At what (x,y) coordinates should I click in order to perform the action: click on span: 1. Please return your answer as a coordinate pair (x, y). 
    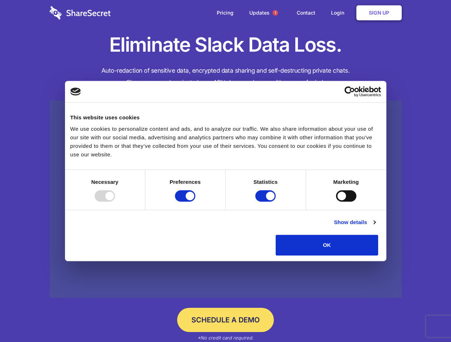
    Looking at the image, I should click on (275, 13).